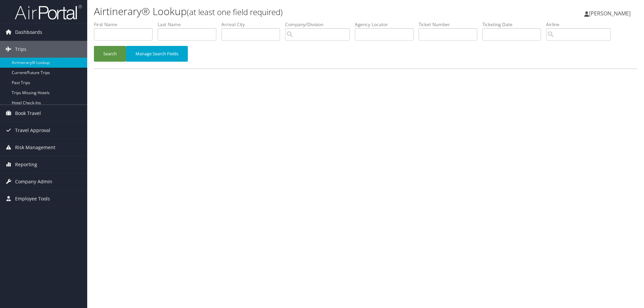  Describe the element at coordinates (33, 199) in the screenshot. I see `span: Employee Tools` at that location.